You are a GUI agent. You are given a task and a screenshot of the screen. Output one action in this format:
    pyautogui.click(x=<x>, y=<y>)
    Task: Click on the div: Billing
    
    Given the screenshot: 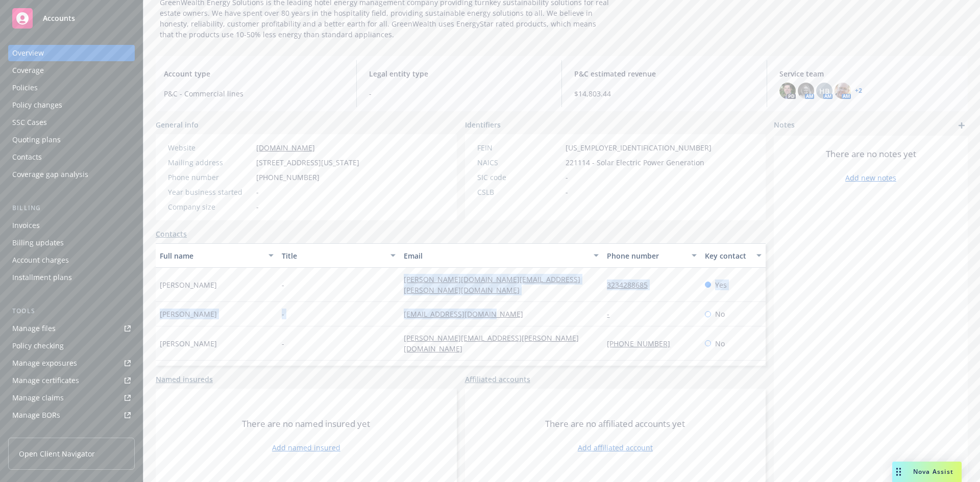 What is the action you would take?
    pyautogui.click(x=71, y=208)
    